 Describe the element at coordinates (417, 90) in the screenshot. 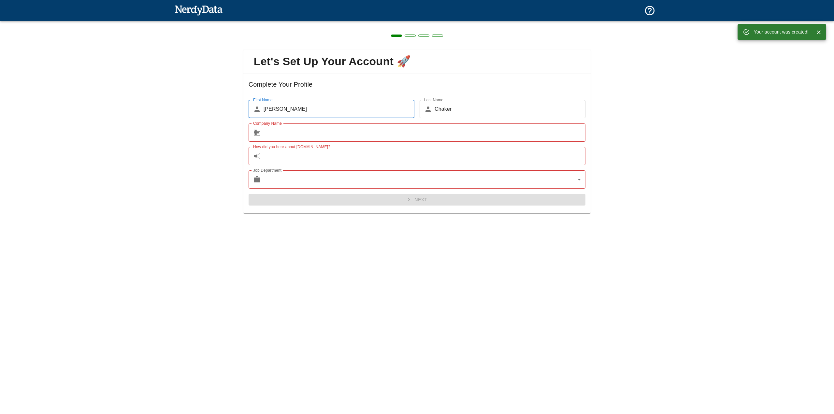

I see `h6: Complete Your Profile` at that location.